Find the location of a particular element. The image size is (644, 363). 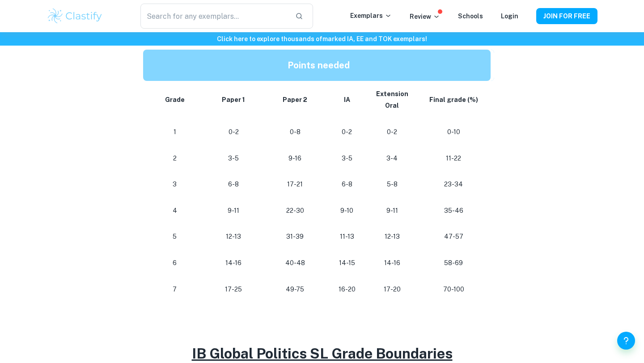

p: 6 is located at coordinates (174, 263).